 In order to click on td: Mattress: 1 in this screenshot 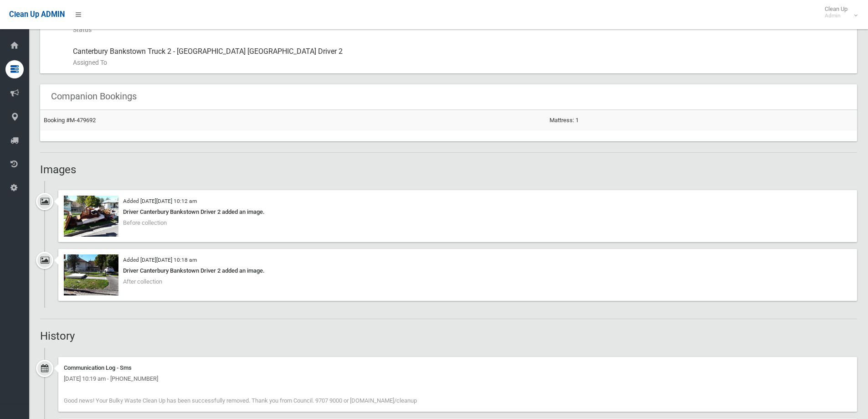, I will do `click(701, 120)`.